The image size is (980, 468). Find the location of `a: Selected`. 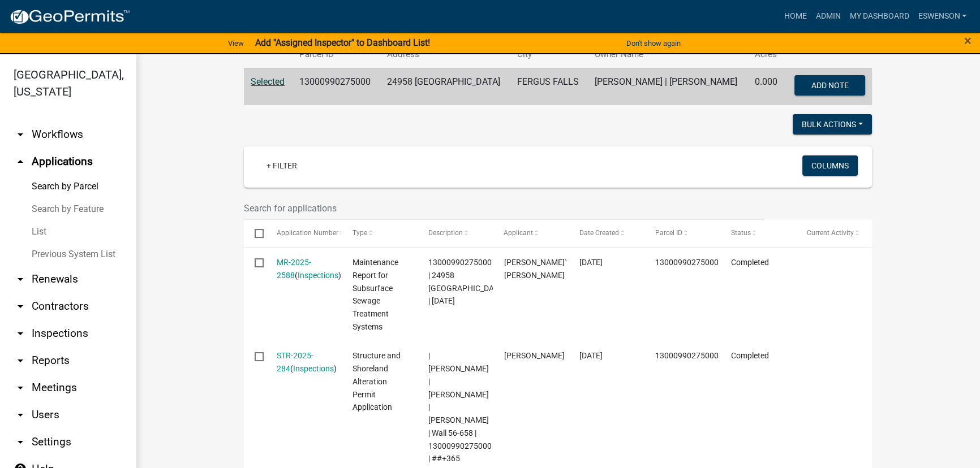

a: Selected is located at coordinates (268, 82).